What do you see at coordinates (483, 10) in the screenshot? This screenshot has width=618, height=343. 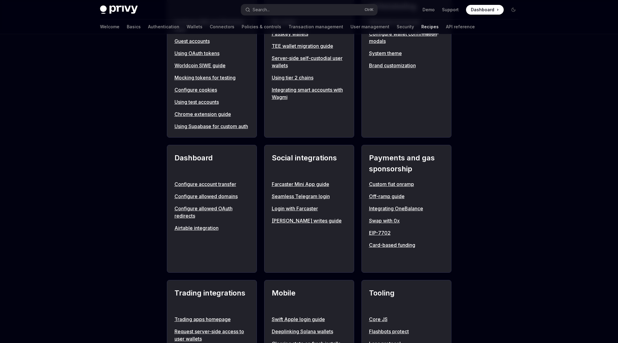 I see `span: Dashboard` at bounding box center [483, 10].